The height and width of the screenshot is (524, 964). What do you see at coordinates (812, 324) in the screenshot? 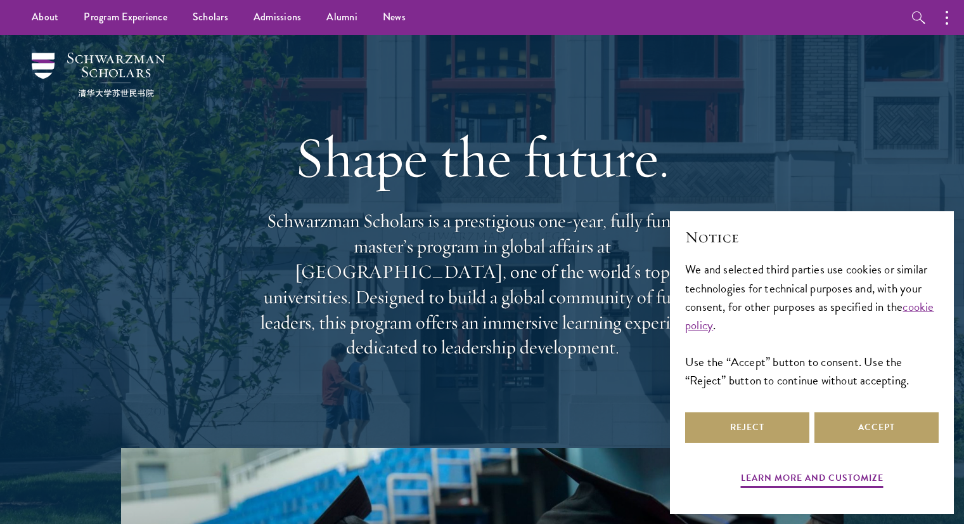
I see `div: We and selected third parties use cookies or similar technologies for technical purposes and, wit...` at bounding box center [812, 324].